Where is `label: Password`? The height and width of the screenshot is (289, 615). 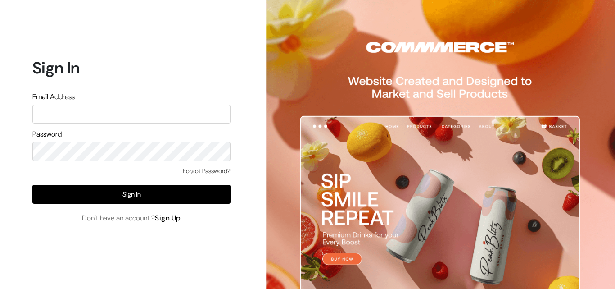
label: Password is located at coordinates (47, 134).